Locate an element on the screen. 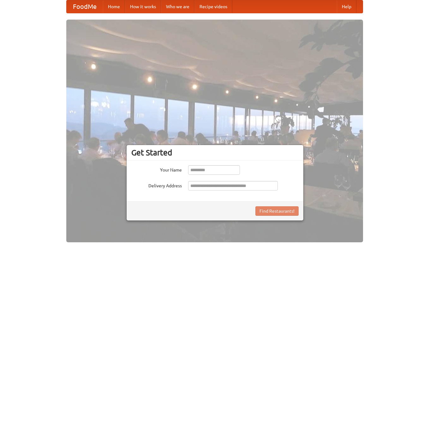  a: Recipe videos is located at coordinates (214, 7).